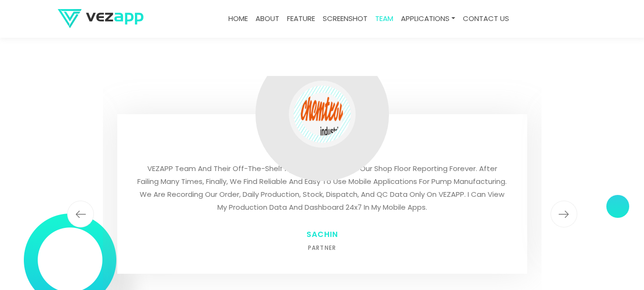 This screenshot has width=644, height=290. What do you see at coordinates (301, 19) in the screenshot?
I see `a: feature` at bounding box center [301, 19].